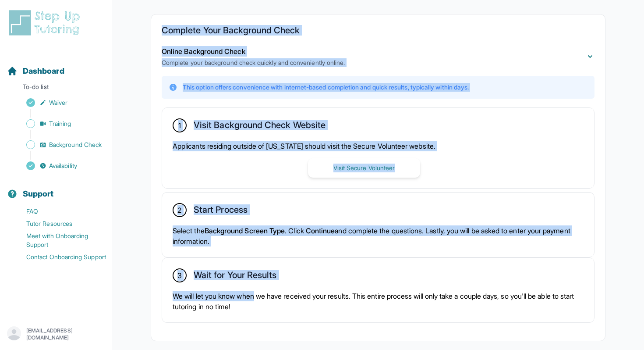 This screenshot has width=644, height=350. What do you see at coordinates (203, 51) in the screenshot?
I see `span: Online Background Check` at bounding box center [203, 51].